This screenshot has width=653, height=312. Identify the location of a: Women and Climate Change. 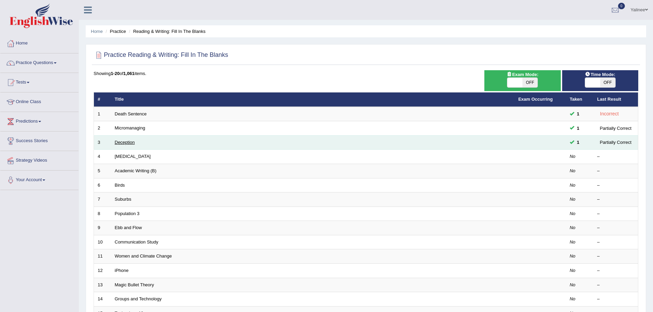
(143, 256).